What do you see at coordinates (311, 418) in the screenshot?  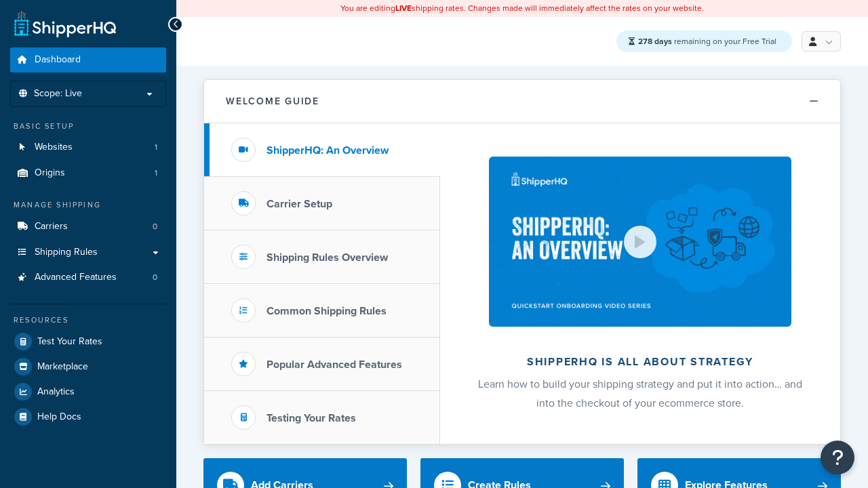 I see `h3: Testing Your Rates` at bounding box center [311, 418].